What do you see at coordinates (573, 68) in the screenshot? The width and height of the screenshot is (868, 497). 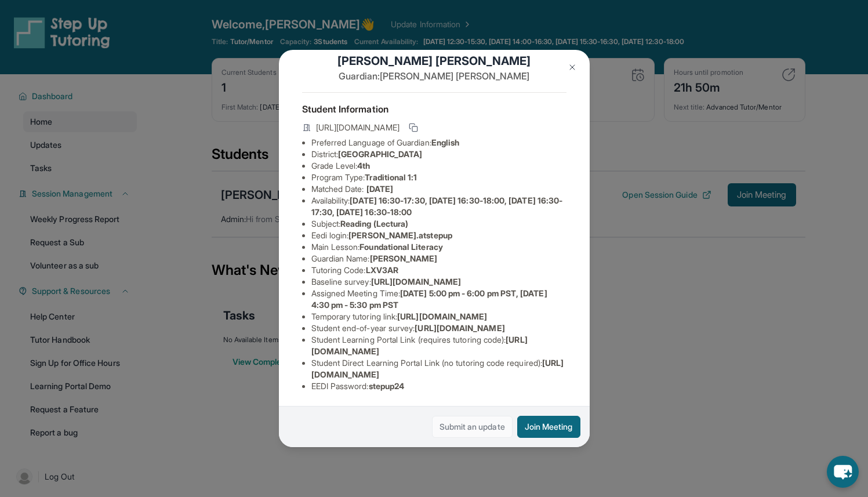 I see `img: Close Icon` at bounding box center [573, 68].